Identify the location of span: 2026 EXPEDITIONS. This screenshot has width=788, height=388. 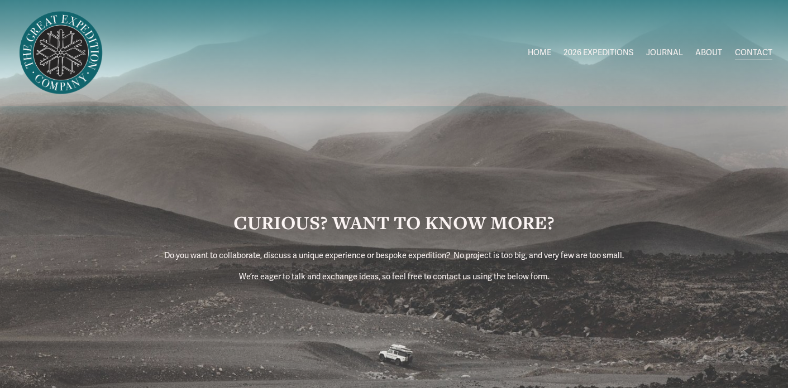
(598, 53).